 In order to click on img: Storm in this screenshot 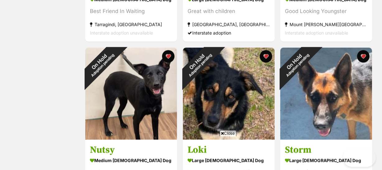, I will do `click(326, 93)`.